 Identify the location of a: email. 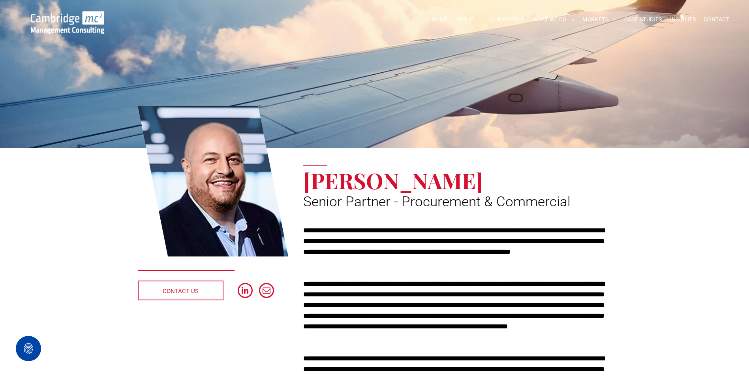
(267, 291).